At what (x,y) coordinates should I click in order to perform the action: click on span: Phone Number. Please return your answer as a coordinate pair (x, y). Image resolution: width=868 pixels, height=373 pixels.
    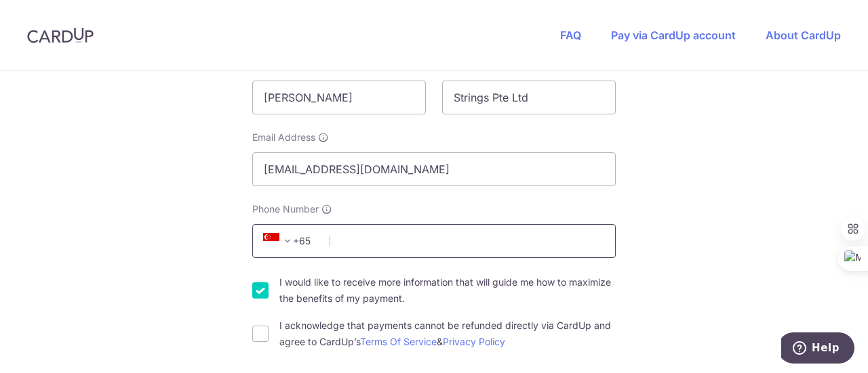
    Looking at the image, I should click on (285, 209).